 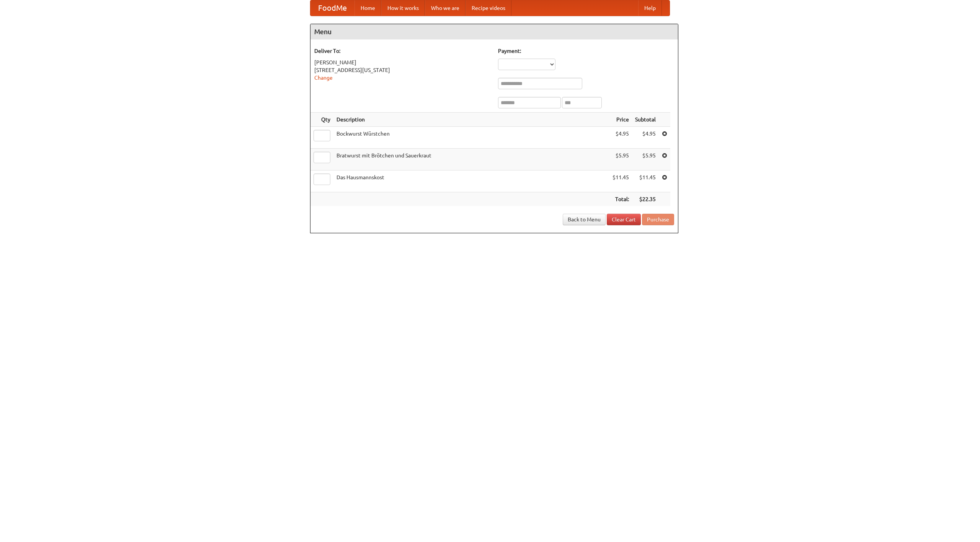 I want to click on a: Help, so click(x=650, y=8).